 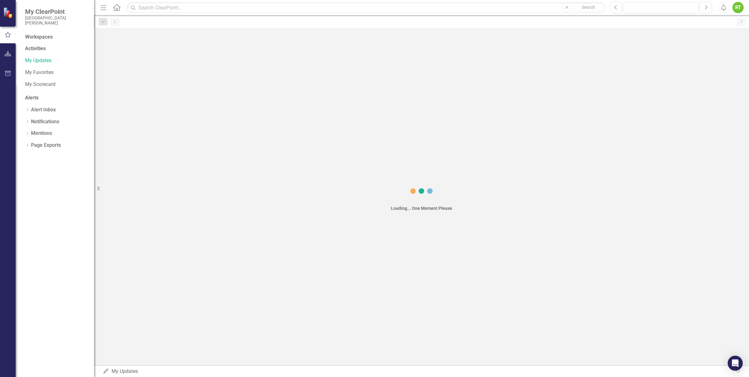 What do you see at coordinates (366, 8) in the screenshot?
I see `input: Search ClearPoint...` at bounding box center [366, 8].